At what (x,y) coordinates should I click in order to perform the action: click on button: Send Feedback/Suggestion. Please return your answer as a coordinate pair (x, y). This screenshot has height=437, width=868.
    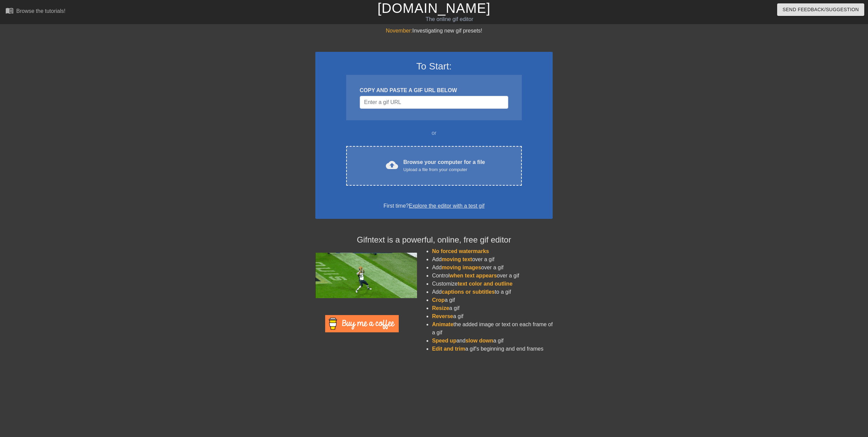
    Looking at the image, I should click on (821, 10).